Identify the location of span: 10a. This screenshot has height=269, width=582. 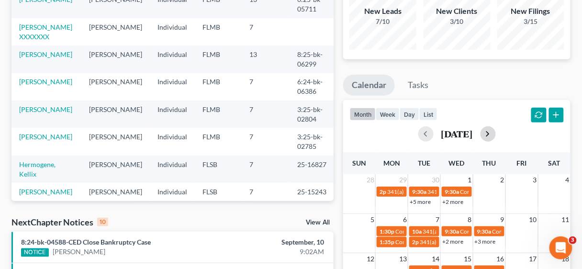
(417, 231).